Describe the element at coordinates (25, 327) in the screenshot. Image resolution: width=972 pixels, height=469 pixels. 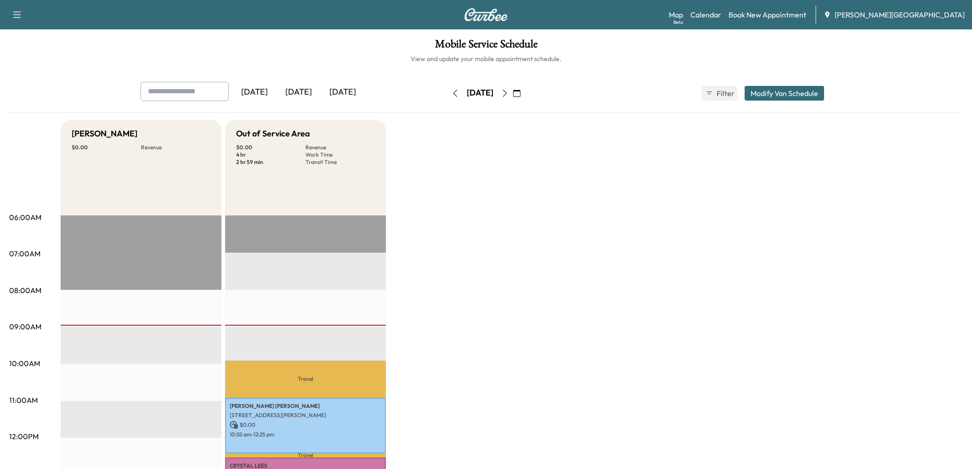
I see `p: 09:00AM` at that location.